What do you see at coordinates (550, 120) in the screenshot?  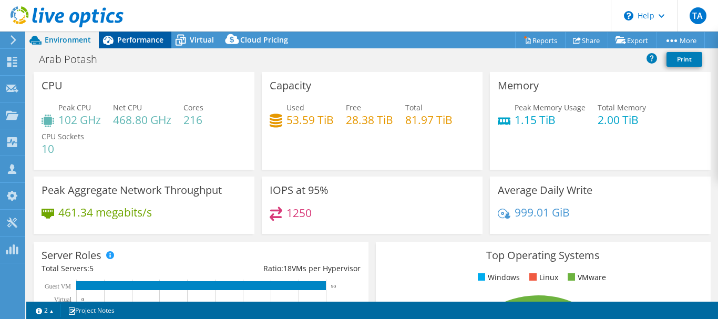 I see `h4: 1.15 TiB` at bounding box center [550, 120].